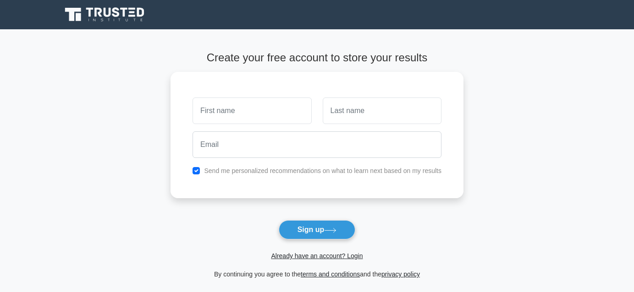 The image size is (634, 292). Describe the element at coordinates (317, 274) in the screenshot. I see `div: By continuing you agree to the and the` at that location.